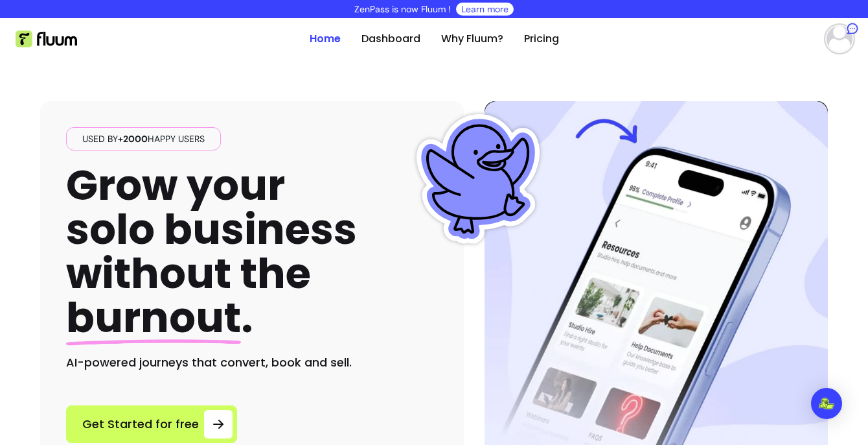 This screenshot has height=445, width=868. I want to click on img: Fluum Duck sticker, so click(478, 179).